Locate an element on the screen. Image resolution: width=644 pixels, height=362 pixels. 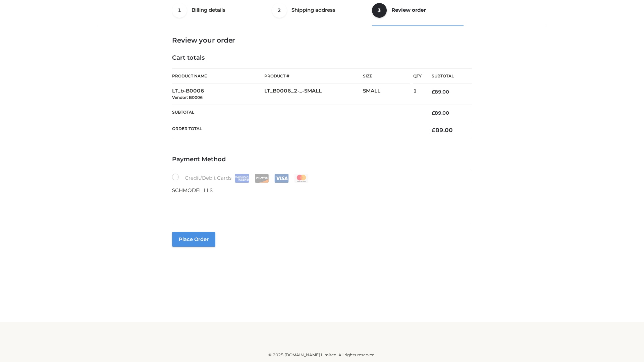
small: Vendor: B0006 is located at coordinates (187, 97).